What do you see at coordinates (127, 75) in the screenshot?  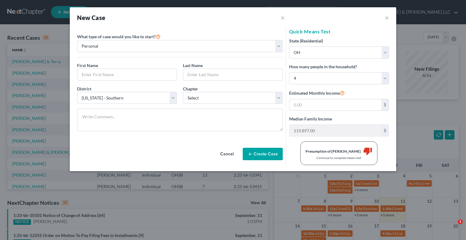 I see `input: Enter First Name` at bounding box center [127, 75].